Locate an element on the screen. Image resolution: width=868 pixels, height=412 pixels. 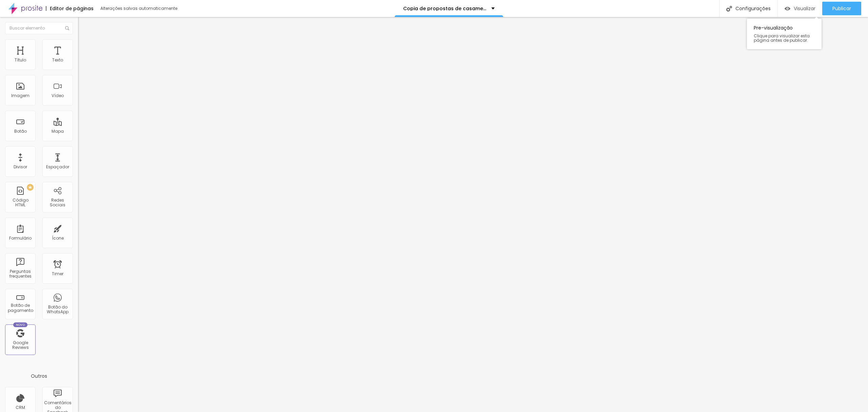
div: Mapa is located at coordinates (57, 131).